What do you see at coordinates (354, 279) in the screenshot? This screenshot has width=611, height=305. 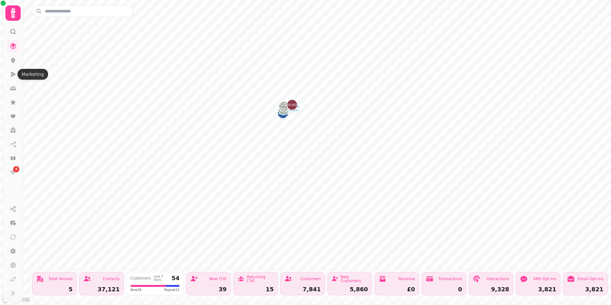 I see `div: New Customers` at bounding box center [354, 279].